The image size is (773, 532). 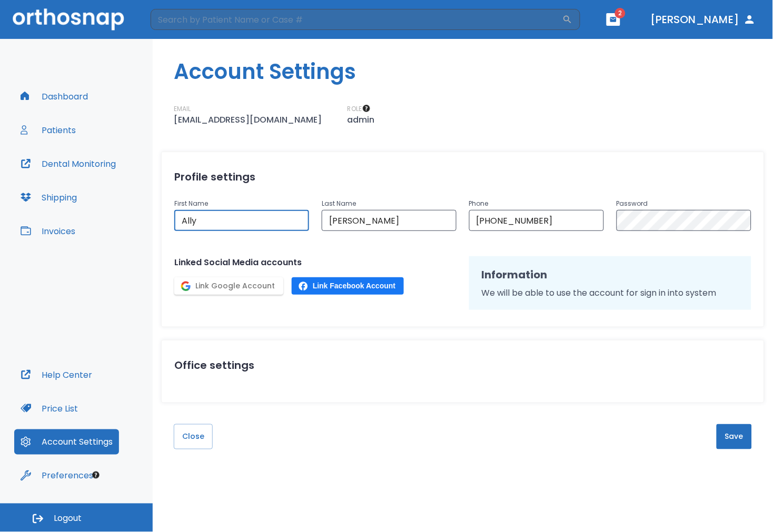 I want to click on span: Logout, so click(x=67, y=519).